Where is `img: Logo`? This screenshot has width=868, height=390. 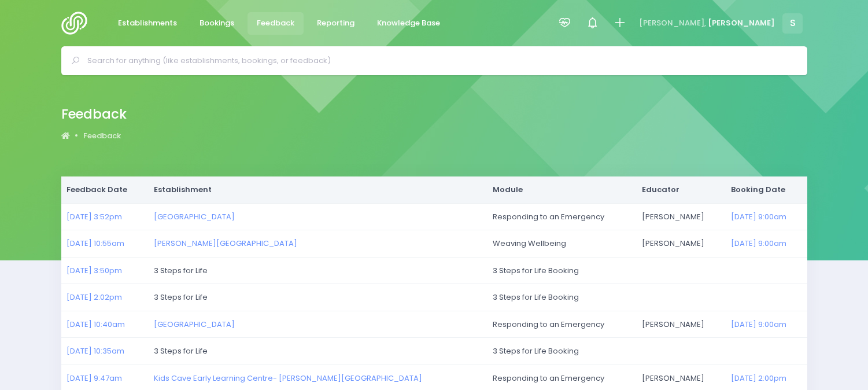 img: Logo is located at coordinates (78, 23).